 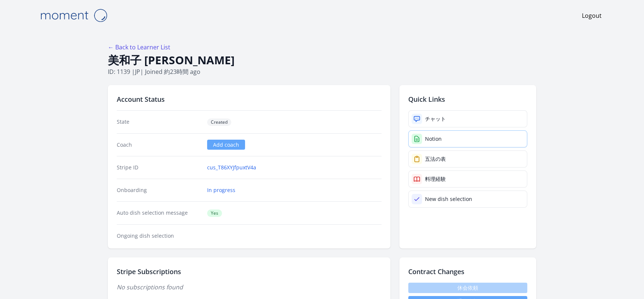 I want to click on dt: State, so click(x=159, y=122).